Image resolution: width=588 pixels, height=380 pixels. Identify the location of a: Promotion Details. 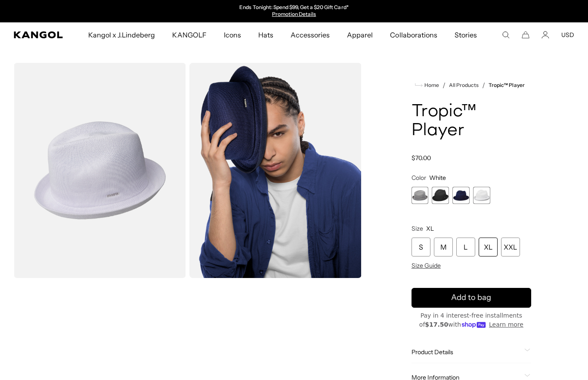
(294, 14).